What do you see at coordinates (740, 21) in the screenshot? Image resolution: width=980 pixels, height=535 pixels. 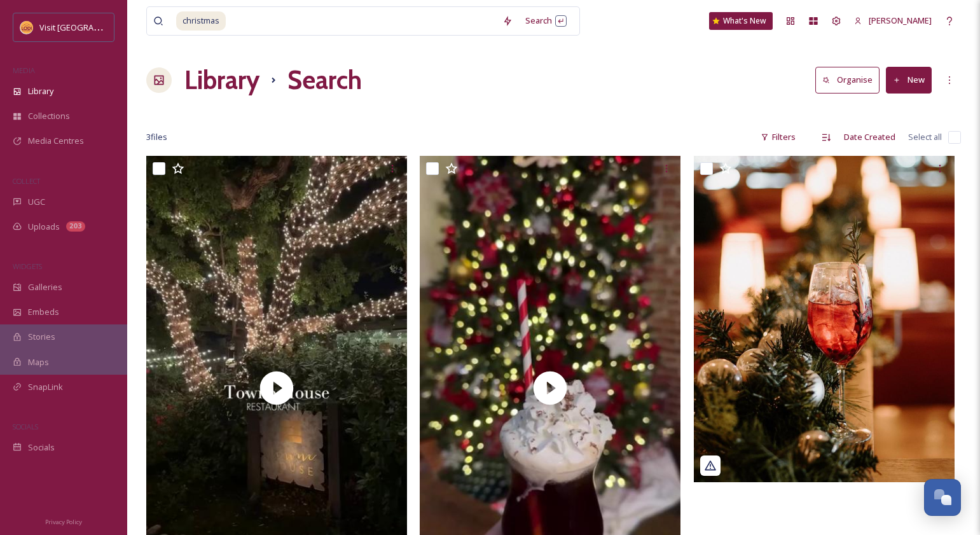 I see `div: What's New` at bounding box center [740, 21].